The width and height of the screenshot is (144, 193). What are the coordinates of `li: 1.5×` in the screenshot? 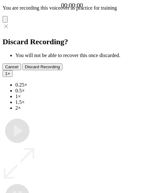 It's located at (79, 102).